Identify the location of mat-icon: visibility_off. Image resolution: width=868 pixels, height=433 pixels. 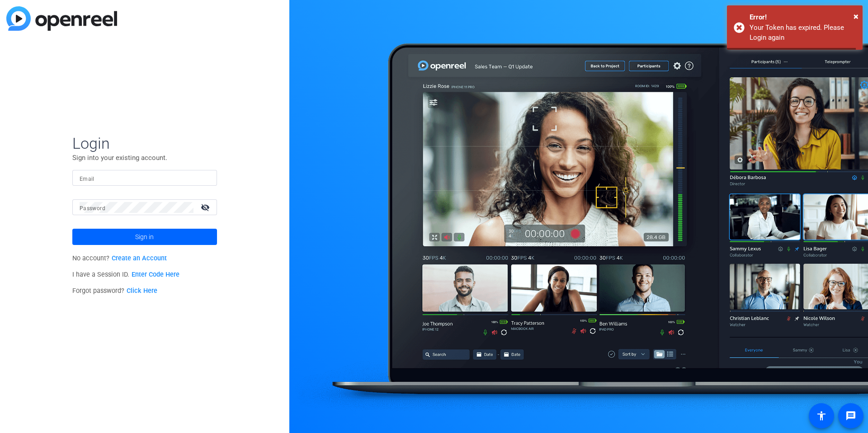
(206, 207).